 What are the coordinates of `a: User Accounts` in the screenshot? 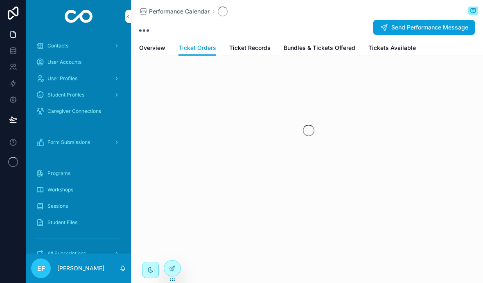 It's located at (79, 62).